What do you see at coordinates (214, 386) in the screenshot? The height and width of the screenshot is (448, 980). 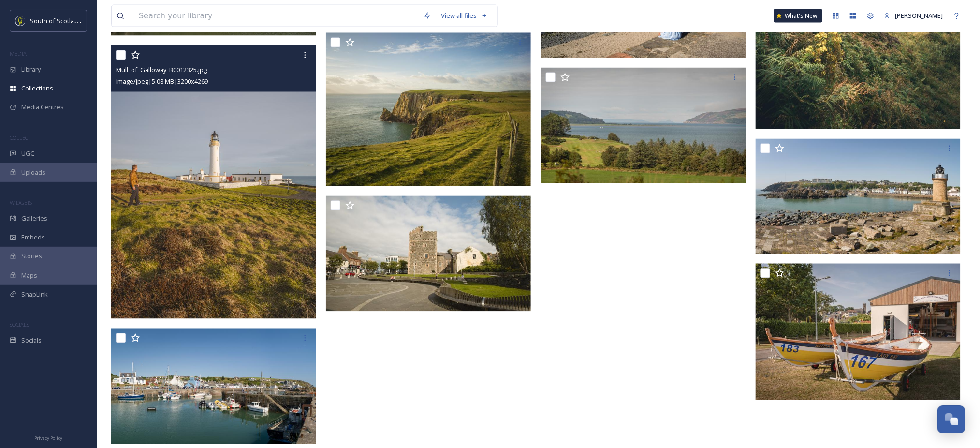 I see `img: 015_Portpatrick_B0004143-Pano.jpg` at bounding box center [214, 386].